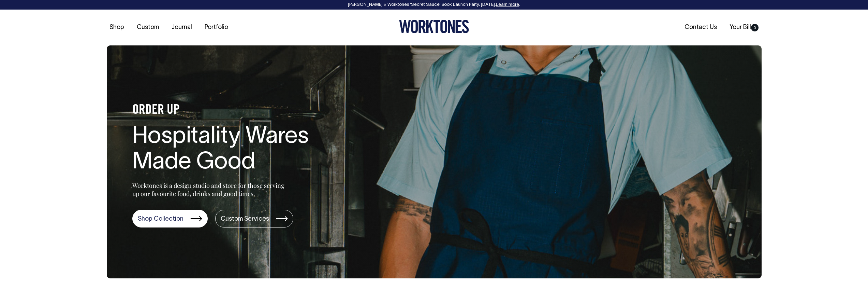  I want to click on a: Contact Us, so click(701, 28).